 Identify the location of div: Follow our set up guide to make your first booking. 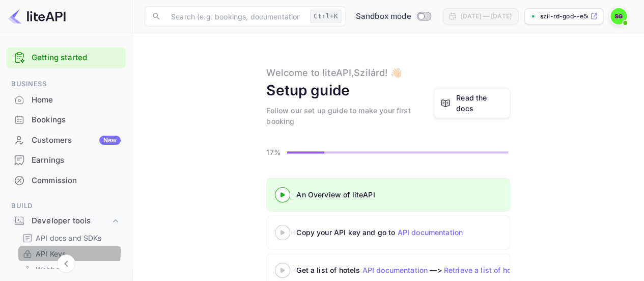
(350, 115).